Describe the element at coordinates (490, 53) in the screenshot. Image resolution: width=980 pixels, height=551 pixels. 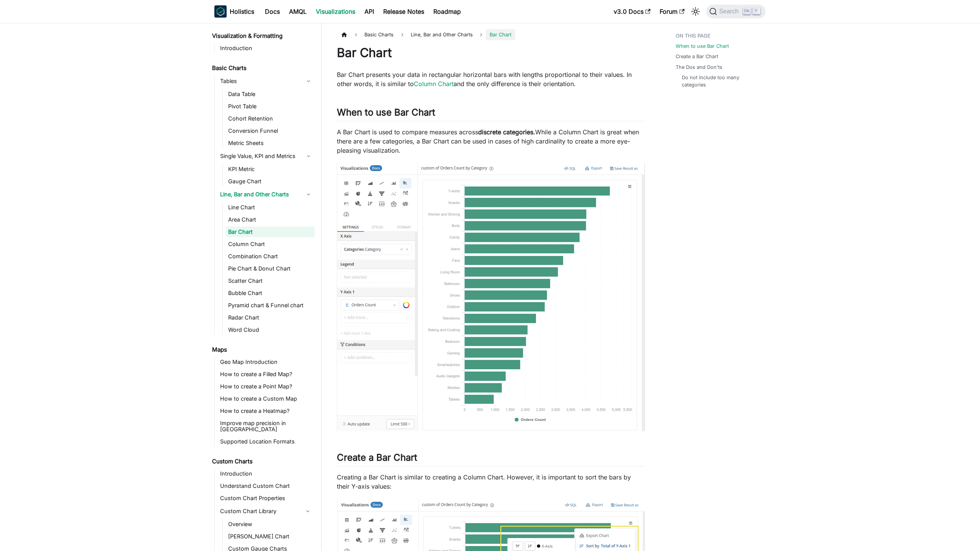
I see `h1: Bar Chart` at that location.